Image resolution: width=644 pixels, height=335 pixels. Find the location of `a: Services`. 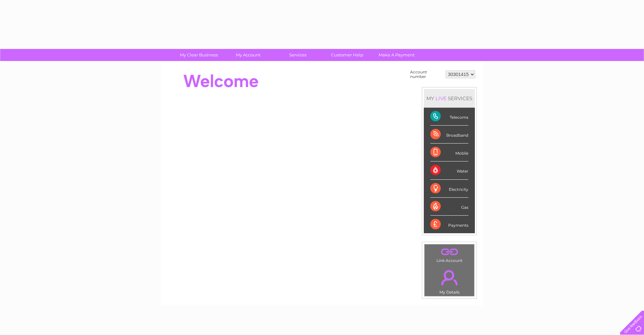

a: Services is located at coordinates (297, 55).